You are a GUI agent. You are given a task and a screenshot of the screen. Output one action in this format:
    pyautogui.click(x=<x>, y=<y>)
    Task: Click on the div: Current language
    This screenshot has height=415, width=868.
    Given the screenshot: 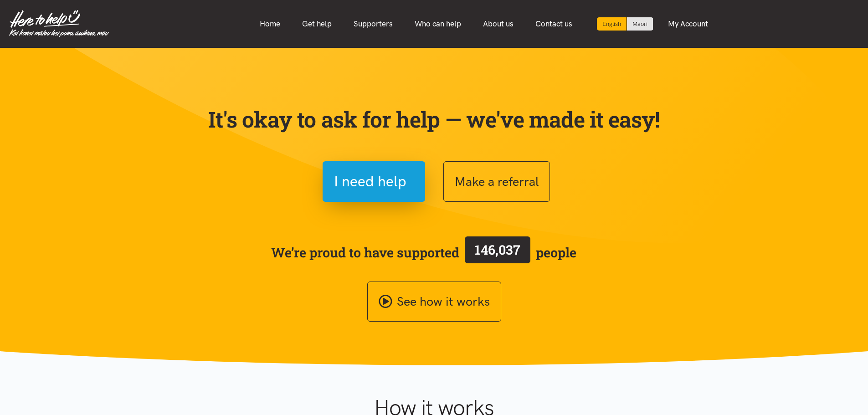 What is the action you would take?
    pyautogui.click(x=612, y=24)
    